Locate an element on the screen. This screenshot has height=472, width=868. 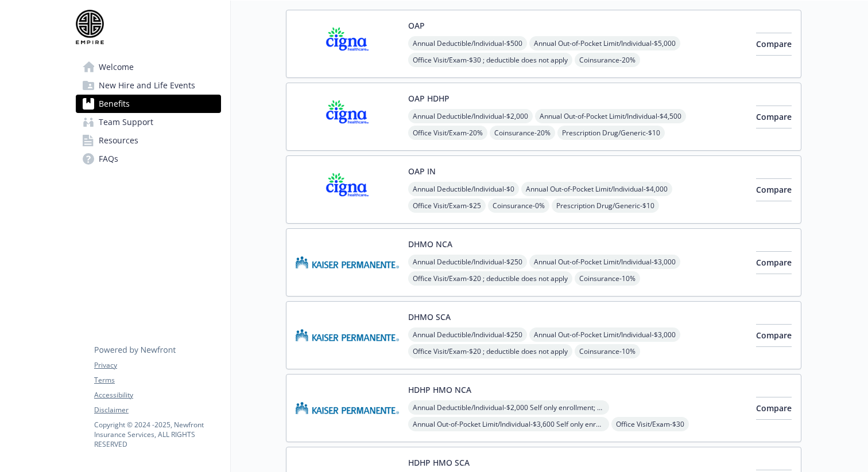
a: Welcome is located at coordinates (148, 67).